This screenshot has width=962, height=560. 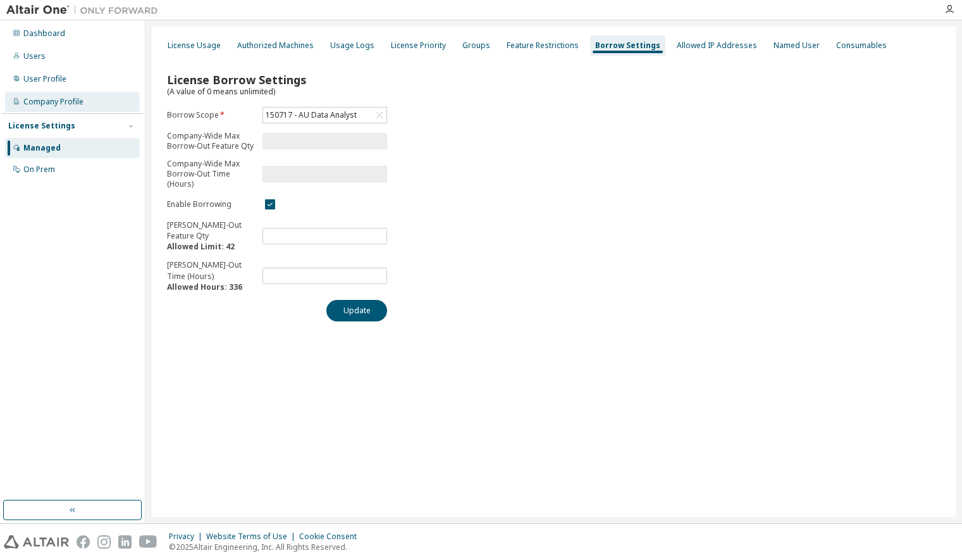 I want to click on div: License Settings, so click(x=41, y=126).